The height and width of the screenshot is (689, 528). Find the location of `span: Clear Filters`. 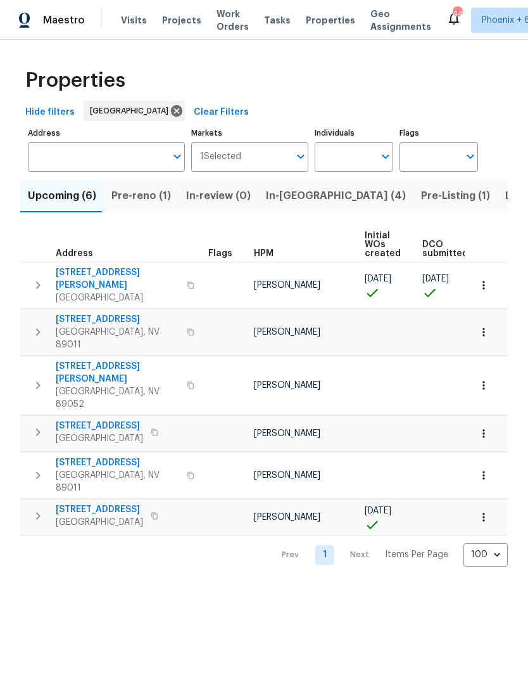

span: Clear Filters is located at coordinates (221, 112).